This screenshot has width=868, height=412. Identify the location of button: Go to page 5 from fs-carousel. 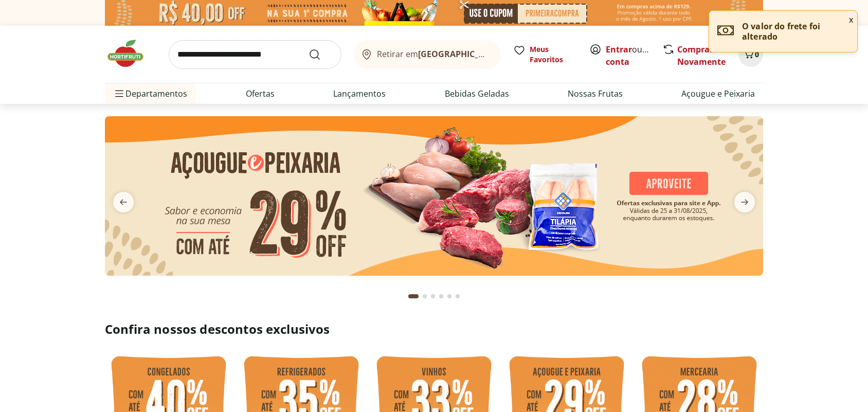
(449, 296).